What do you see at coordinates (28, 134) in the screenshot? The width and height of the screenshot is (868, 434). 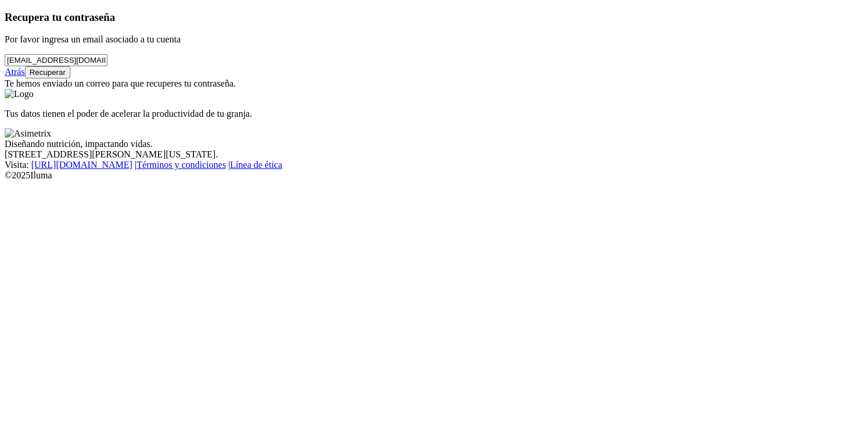 I see `img: Asimetrix` at bounding box center [28, 134].